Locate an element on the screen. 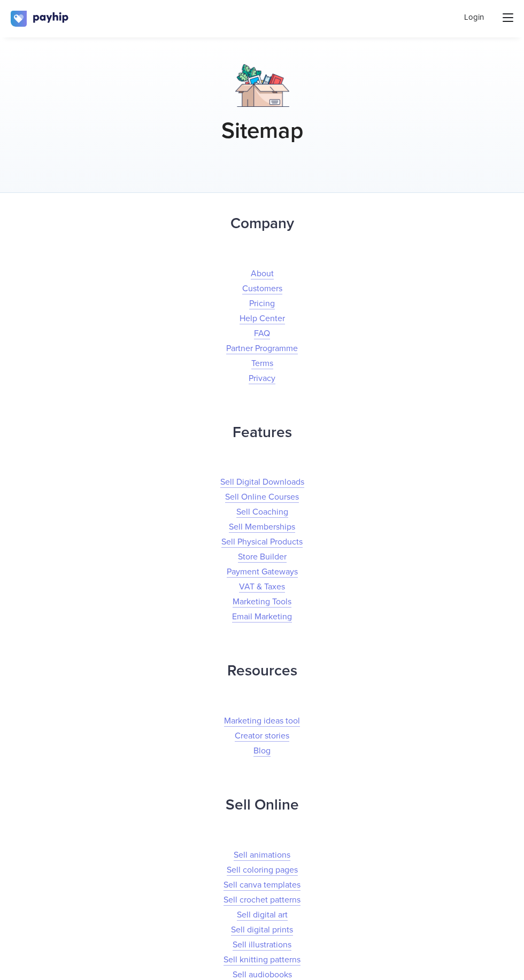 Image resolution: width=524 pixels, height=980 pixels. h2: Features is located at coordinates (262, 432).